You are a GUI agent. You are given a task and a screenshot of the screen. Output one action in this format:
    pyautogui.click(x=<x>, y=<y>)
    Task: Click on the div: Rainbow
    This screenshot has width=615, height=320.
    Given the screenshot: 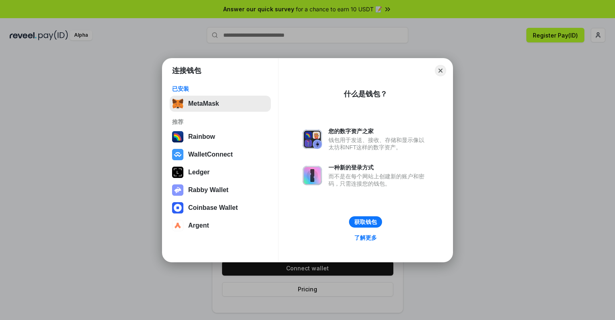 What is the action you would take?
    pyautogui.click(x=202, y=137)
    